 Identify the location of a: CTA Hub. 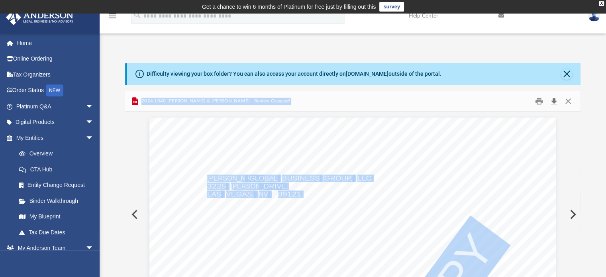
(58, 169).